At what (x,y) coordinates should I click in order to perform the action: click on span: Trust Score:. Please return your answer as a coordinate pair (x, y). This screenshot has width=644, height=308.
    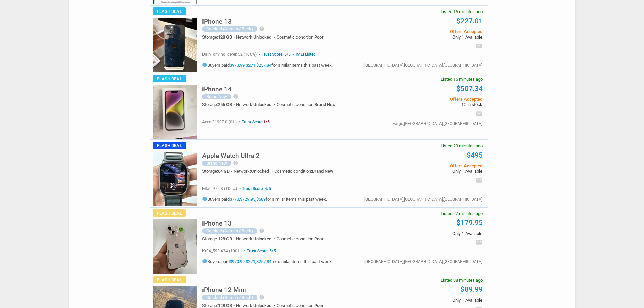
    Looking at the image, I should click on (254, 122).